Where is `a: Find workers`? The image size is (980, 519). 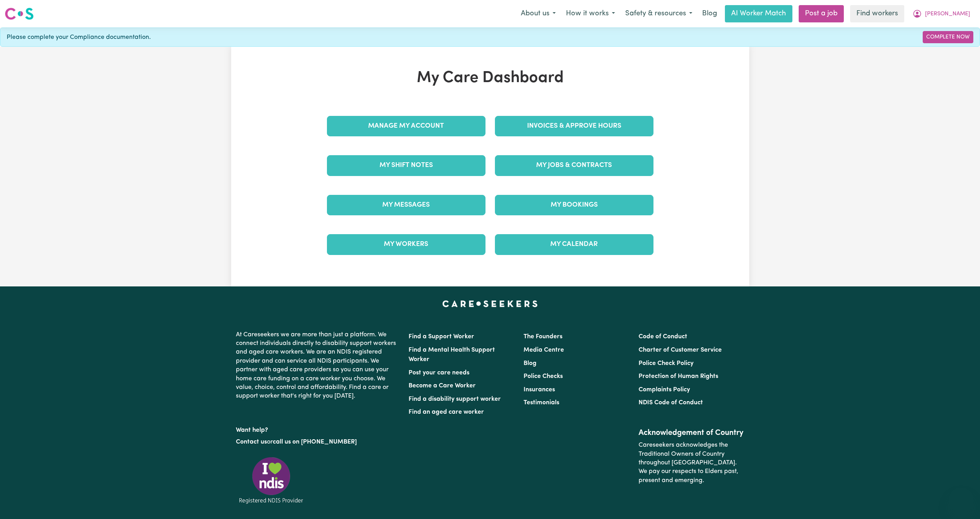
a: Find workers is located at coordinates (878, 14).